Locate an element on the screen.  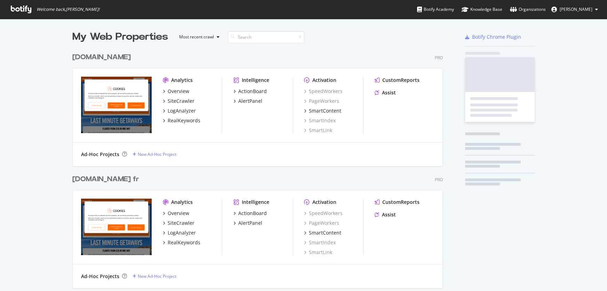
img: easyjet.com is located at coordinates (116, 105).